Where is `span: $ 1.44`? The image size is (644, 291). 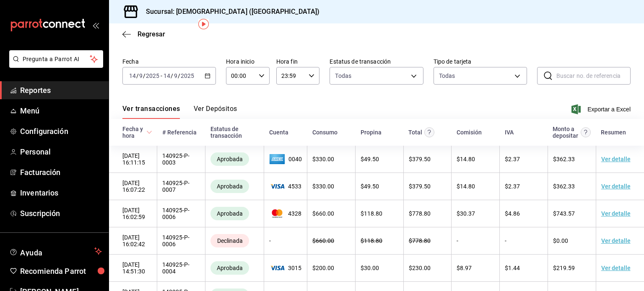
span: $ 1.44 is located at coordinates (512, 268).